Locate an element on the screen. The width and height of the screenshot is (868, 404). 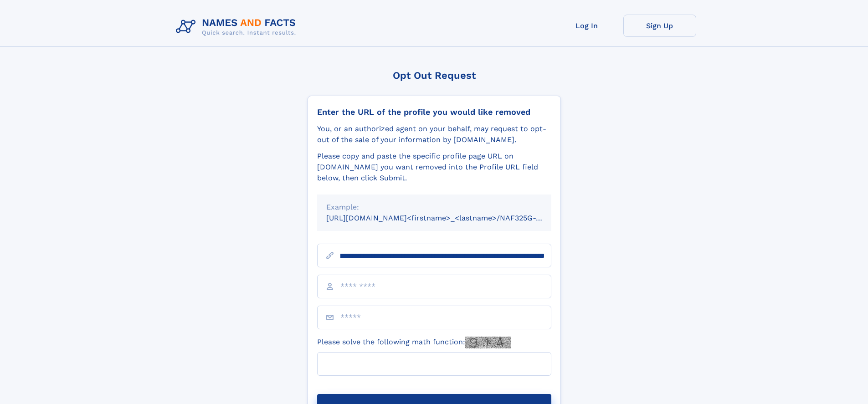
div: Example: is located at coordinates (434, 207).